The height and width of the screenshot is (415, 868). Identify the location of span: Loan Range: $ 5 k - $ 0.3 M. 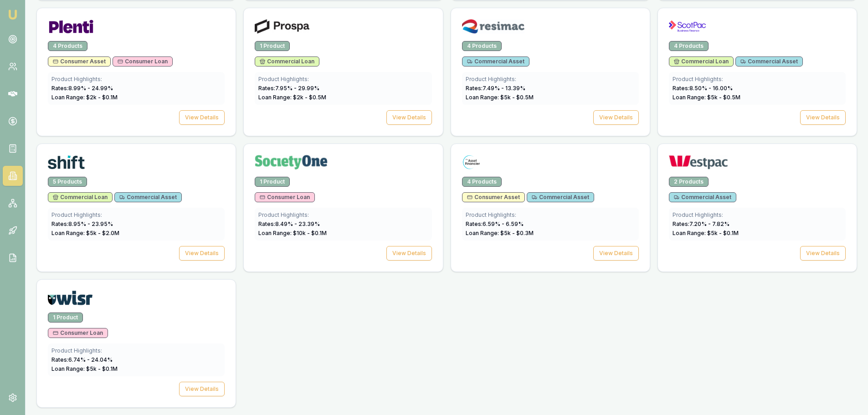
(499, 233).